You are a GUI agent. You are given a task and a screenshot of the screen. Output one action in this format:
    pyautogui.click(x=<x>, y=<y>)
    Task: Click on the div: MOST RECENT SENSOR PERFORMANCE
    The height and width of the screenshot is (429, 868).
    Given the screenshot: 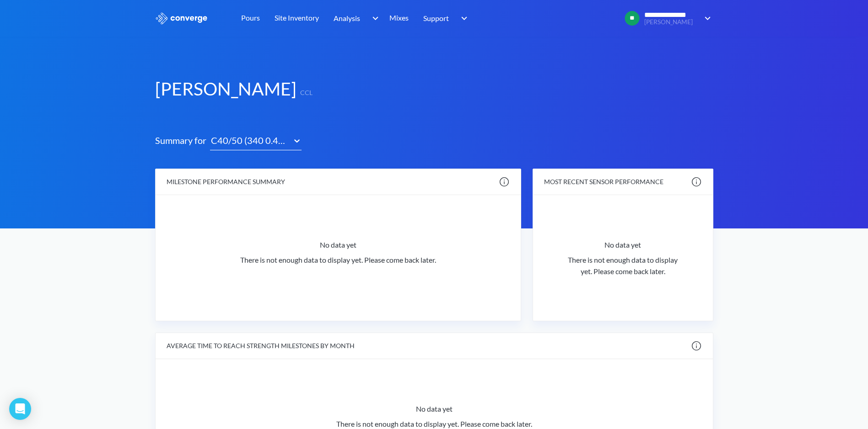 What is the action you would take?
    pyautogui.click(x=603, y=182)
    